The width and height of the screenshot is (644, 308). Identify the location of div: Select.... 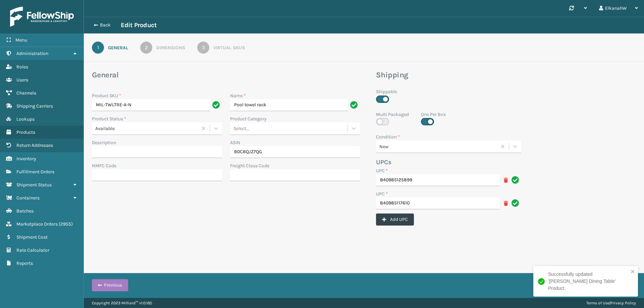
(241, 129).